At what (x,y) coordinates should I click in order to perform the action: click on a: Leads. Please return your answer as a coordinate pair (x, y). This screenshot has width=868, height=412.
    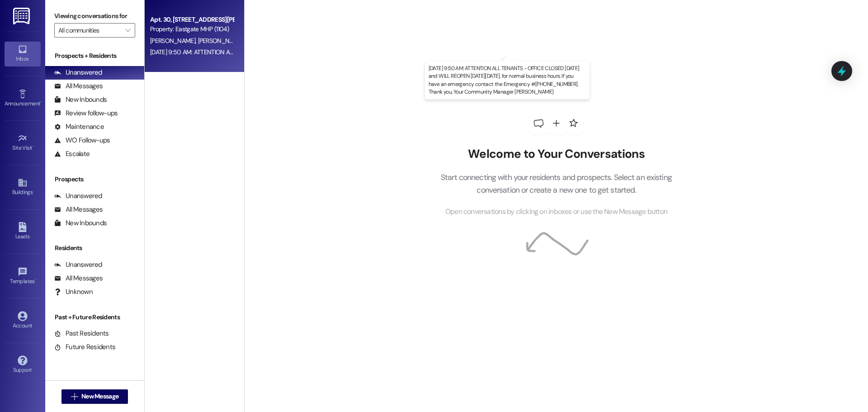
    Looking at the image, I should click on (23, 232).